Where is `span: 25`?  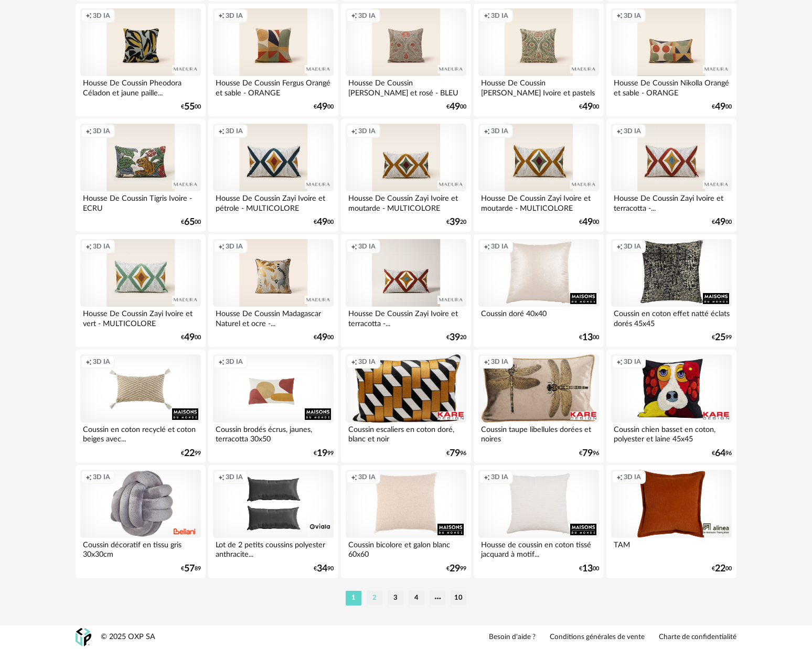 span: 25 is located at coordinates (720, 338).